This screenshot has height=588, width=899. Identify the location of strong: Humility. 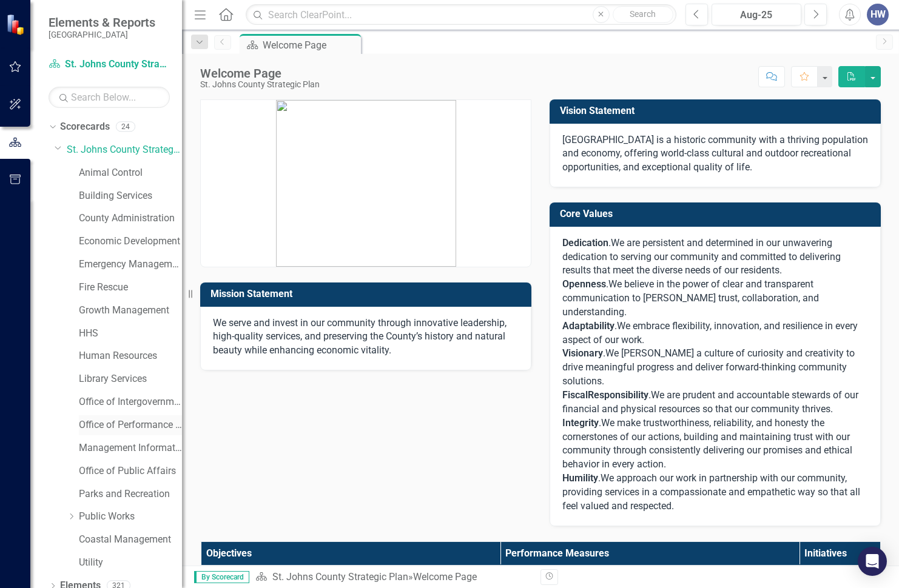
(580, 478).